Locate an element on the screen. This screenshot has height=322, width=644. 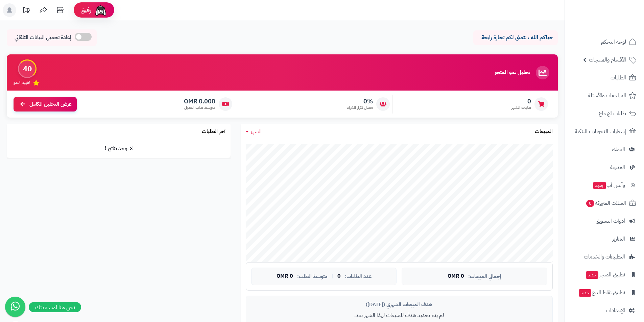
span: التقارير is located at coordinates (619, 239).